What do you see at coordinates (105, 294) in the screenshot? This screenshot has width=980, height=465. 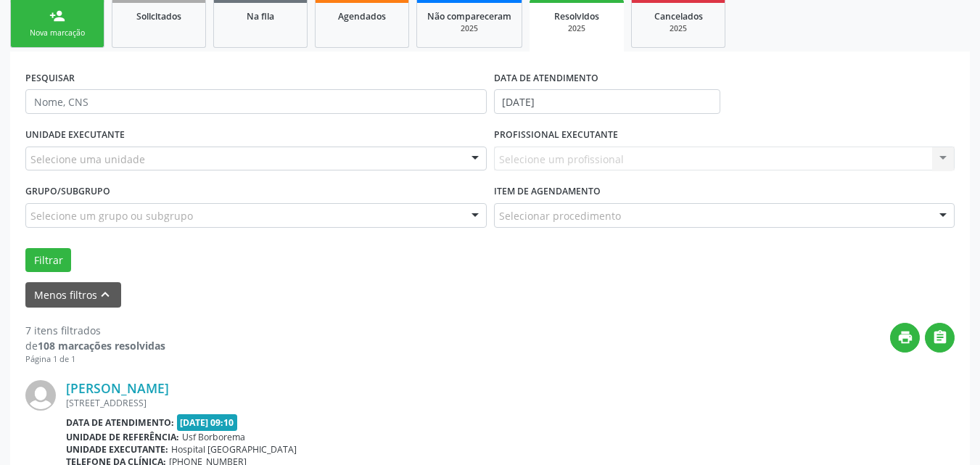 I see `i: keyboard_arrow_up` at bounding box center [105, 294].